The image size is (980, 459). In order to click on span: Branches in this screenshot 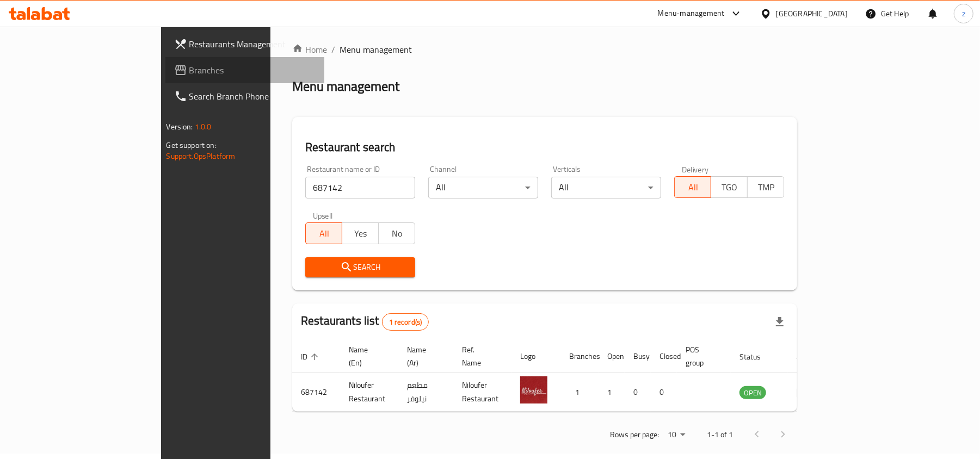, I will do `click(252, 70)`.